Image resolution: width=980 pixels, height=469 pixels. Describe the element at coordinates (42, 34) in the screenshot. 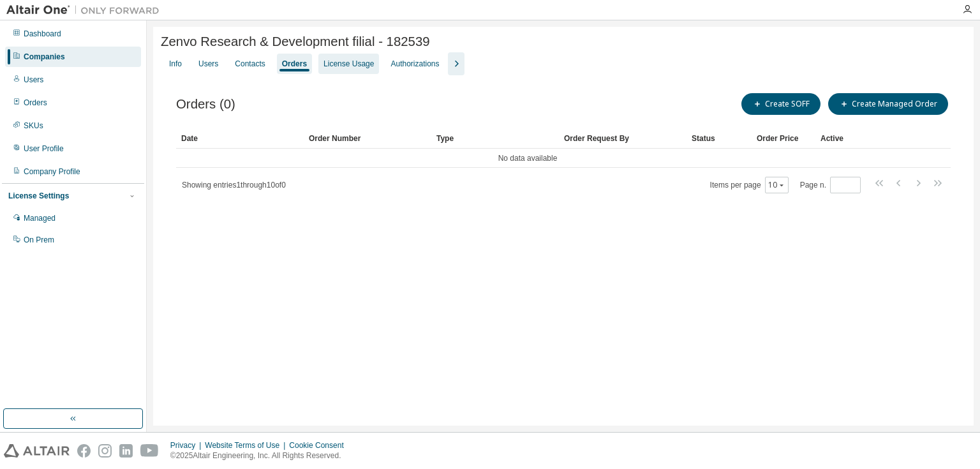

I see `div: Dashboard` at that location.